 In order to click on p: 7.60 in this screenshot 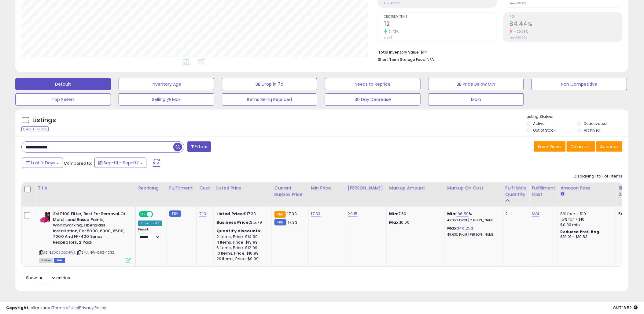, I will do `click(415, 214)`.